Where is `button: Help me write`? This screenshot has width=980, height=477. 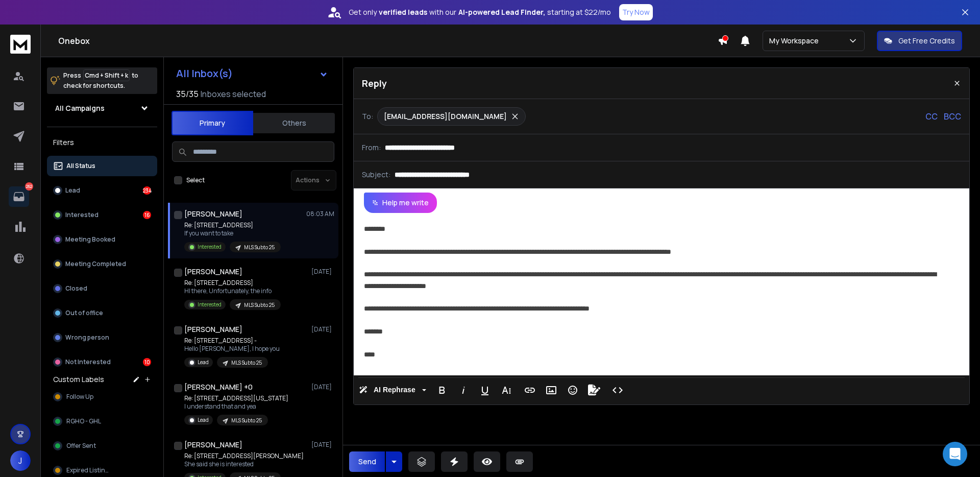
button: Help me write is located at coordinates (400, 203).